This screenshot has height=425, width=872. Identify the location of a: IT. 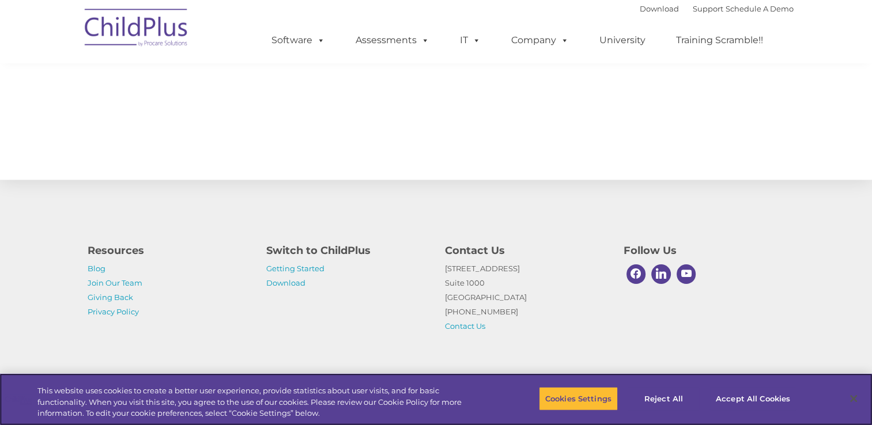
(470, 40).